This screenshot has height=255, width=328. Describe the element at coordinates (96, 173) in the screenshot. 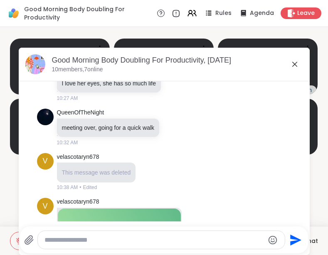

I see `span: This message was deleted` at that location.